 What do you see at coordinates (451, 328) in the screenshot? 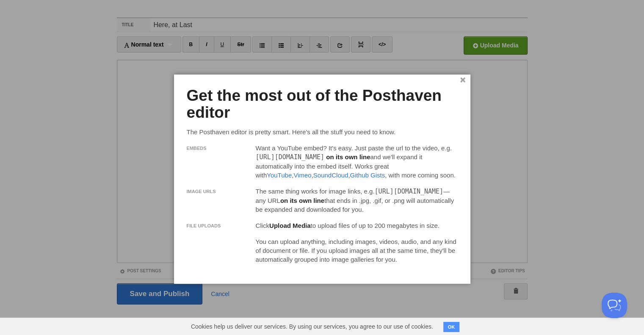
I see `button: OK` at bounding box center [451, 328].